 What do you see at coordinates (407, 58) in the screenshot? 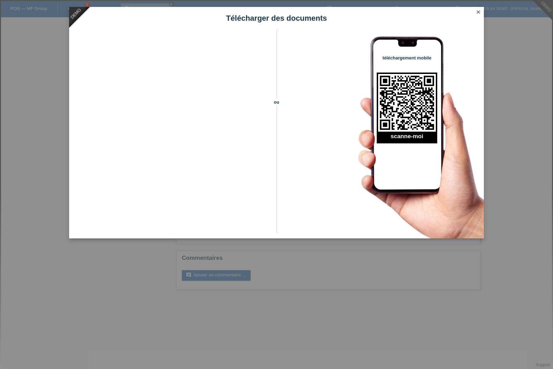
I see `h4: téléchargement mobile` at bounding box center [407, 58].